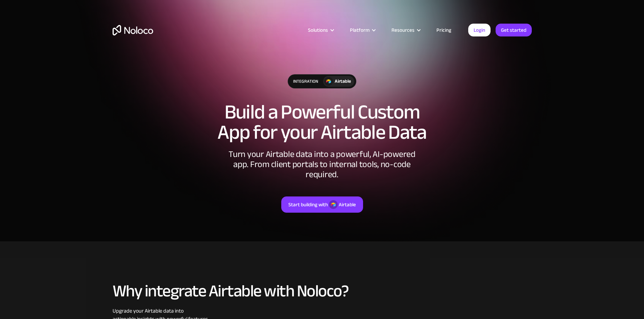  What do you see at coordinates (308, 204) in the screenshot?
I see `div: Start building with` at bounding box center [308, 204].